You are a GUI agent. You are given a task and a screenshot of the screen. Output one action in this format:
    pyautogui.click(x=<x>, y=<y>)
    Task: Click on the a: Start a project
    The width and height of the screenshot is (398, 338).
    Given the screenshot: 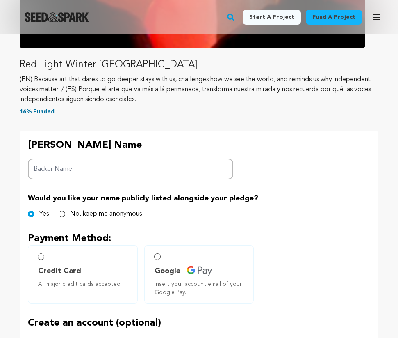 What is the action you would take?
    pyautogui.click(x=272, y=17)
    